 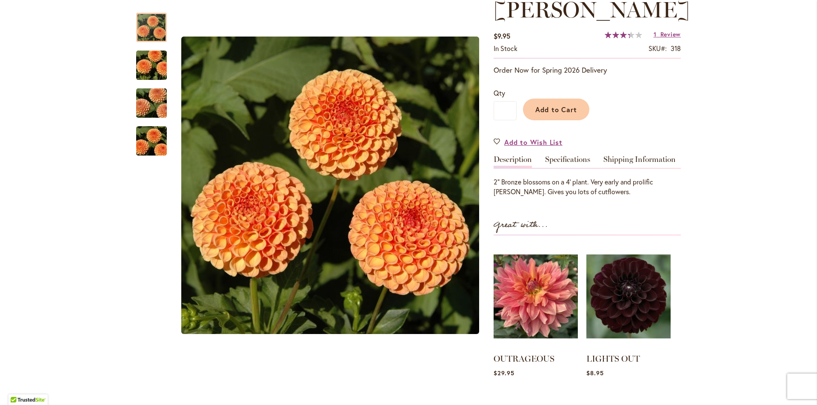 I want to click on strong: Great with..., so click(x=521, y=225).